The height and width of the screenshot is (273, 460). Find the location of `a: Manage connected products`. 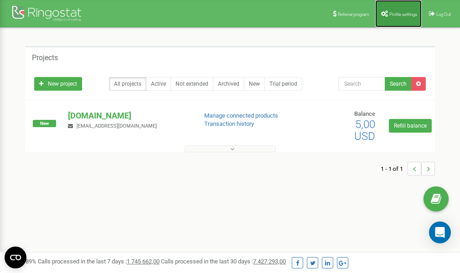

a: Manage connected products is located at coordinates (241, 115).